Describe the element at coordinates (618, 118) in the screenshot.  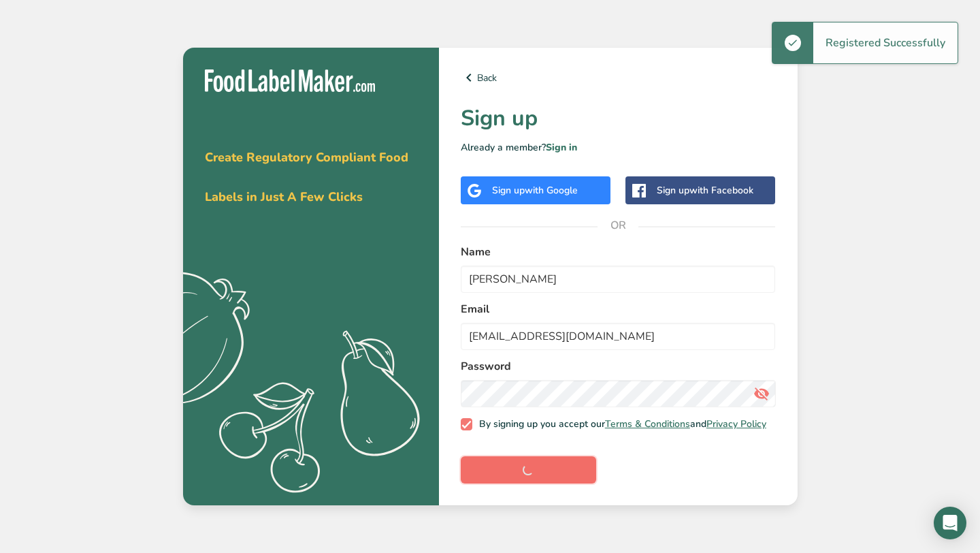
I see `h1: Sign up` at that location.